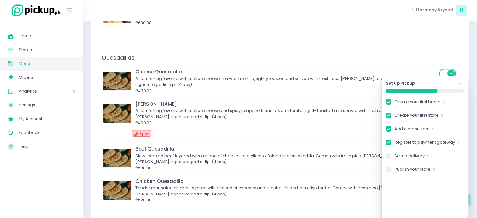 This screenshot has height=218, width=477. I want to click on a: Add a menu item, so click(412, 130).